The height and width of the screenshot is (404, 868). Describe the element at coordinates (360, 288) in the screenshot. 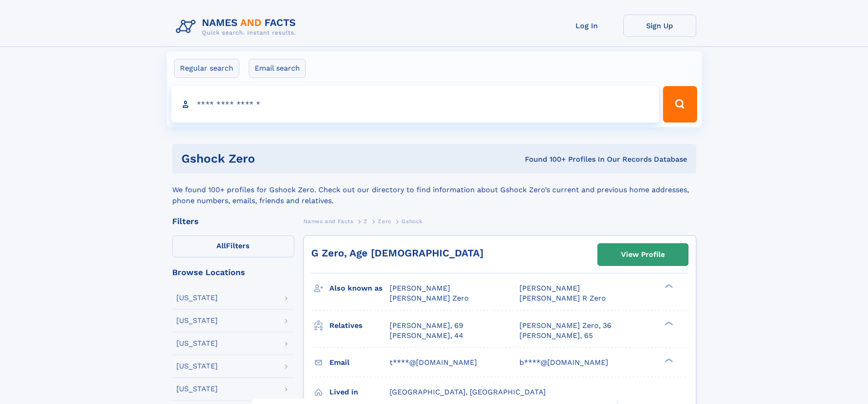

I see `h3: Also known as` at that location.